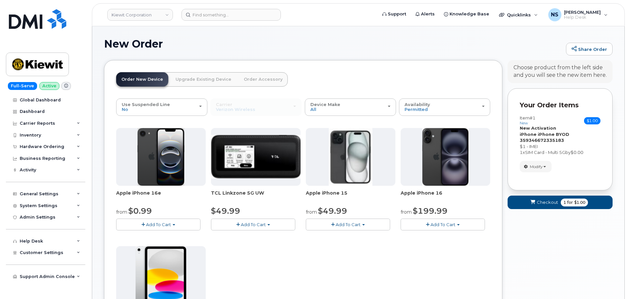 This screenshot has height=299, width=628. What do you see at coordinates (256, 196) in the screenshot?
I see `span: TCL Linkzone 5G UW` at bounding box center [256, 196].